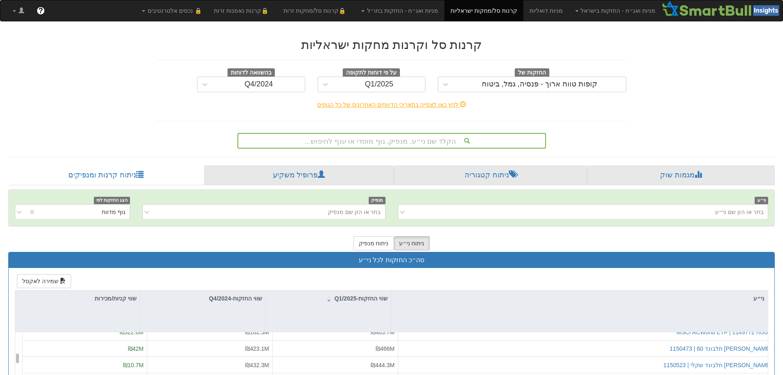 This screenshot has width=783, height=375. Describe the element at coordinates (385, 349) in the screenshot. I see `span: ₪466M` at that location.